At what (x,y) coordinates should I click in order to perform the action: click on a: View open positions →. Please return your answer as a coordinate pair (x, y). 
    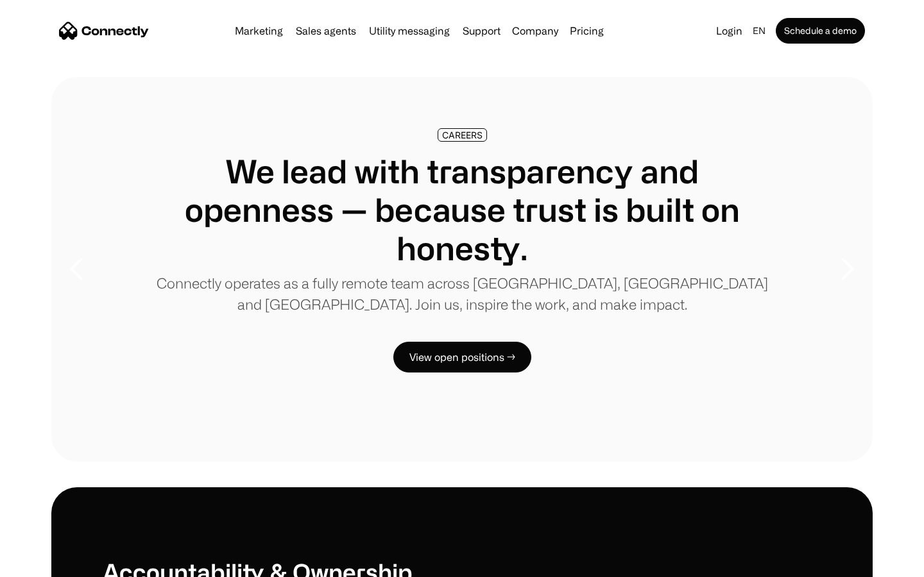
    Looking at the image, I should click on (462, 358).